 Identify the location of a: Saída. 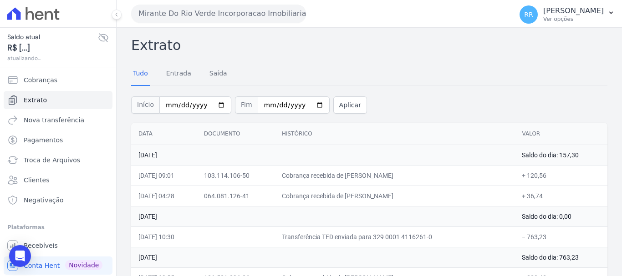
(218, 74).